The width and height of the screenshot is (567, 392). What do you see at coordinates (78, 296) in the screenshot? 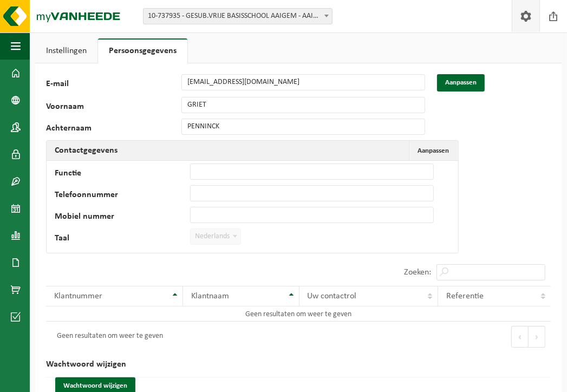
I see `span: Klantnummer` at bounding box center [78, 296].